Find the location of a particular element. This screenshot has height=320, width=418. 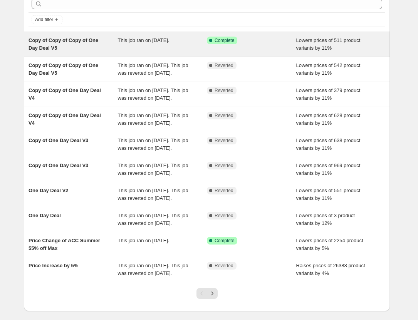

span: Lowers prices of 542 product variants by 11% is located at coordinates (328, 69).